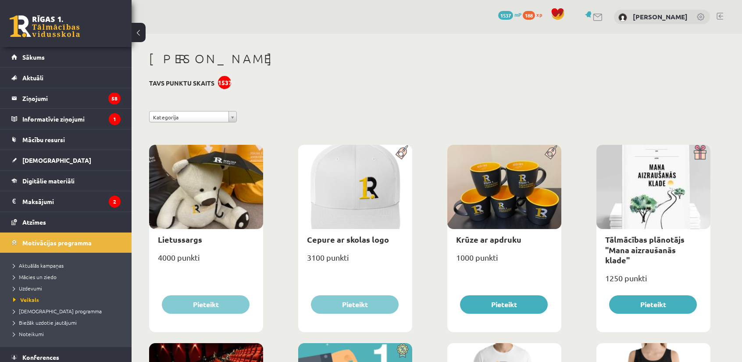 The height and width of the screenshot is (362, 742). I want to click on span: Sākums, so click(33, 57).